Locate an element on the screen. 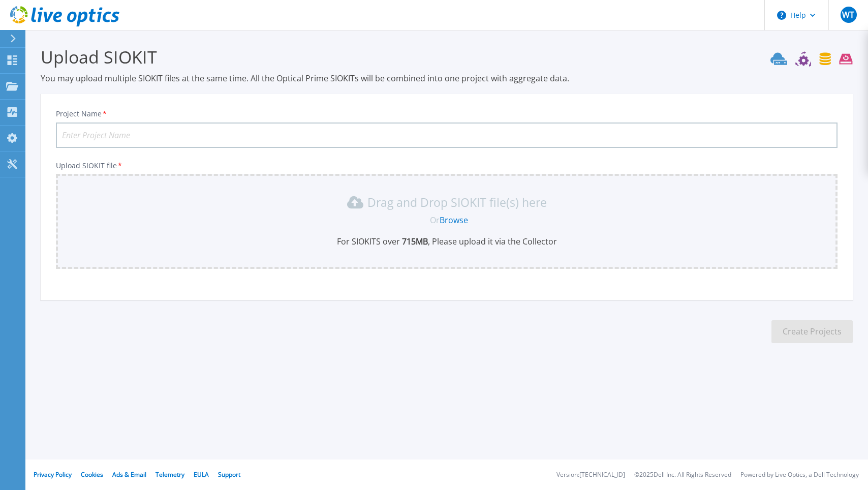  button: Create Projects is located at coordinates (813, 332).